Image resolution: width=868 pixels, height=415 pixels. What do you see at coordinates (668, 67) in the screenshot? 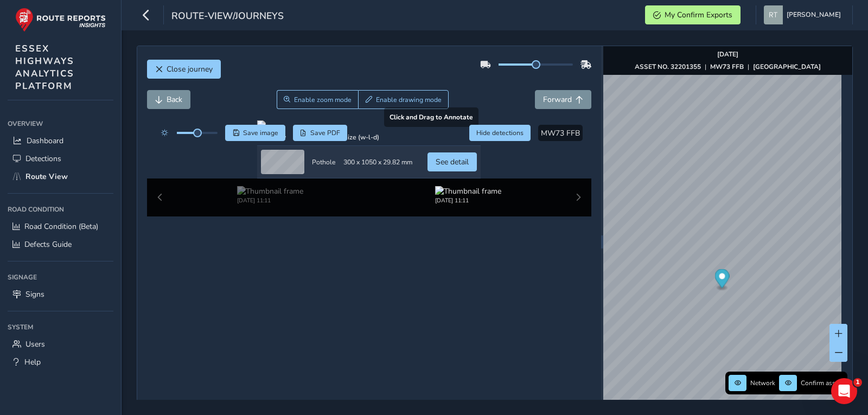
I see `strong: ASSET NO. 32201355` at bounding box center [668, 67].